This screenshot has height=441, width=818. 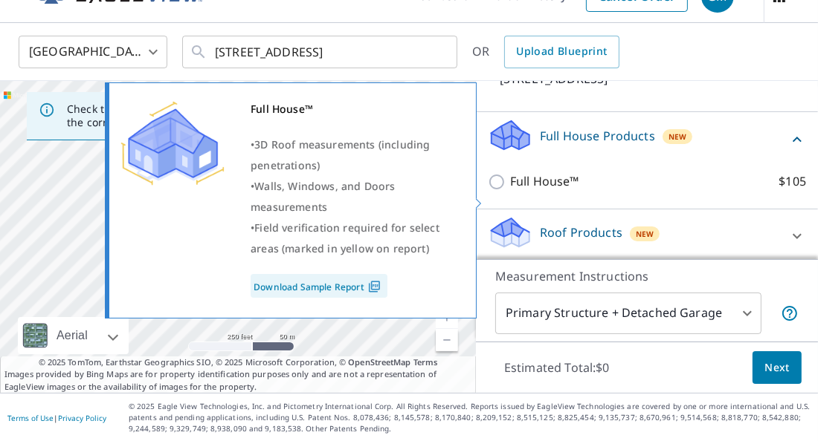 I want to click on div: OR, so click(x=546, y=52).